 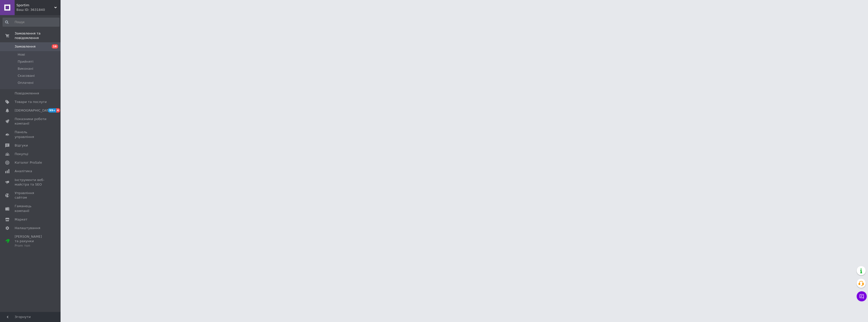 What do you see at coordinates (21, 220) in the screenshot?
I see `span: Маркет` at bounding box center [21, 220].